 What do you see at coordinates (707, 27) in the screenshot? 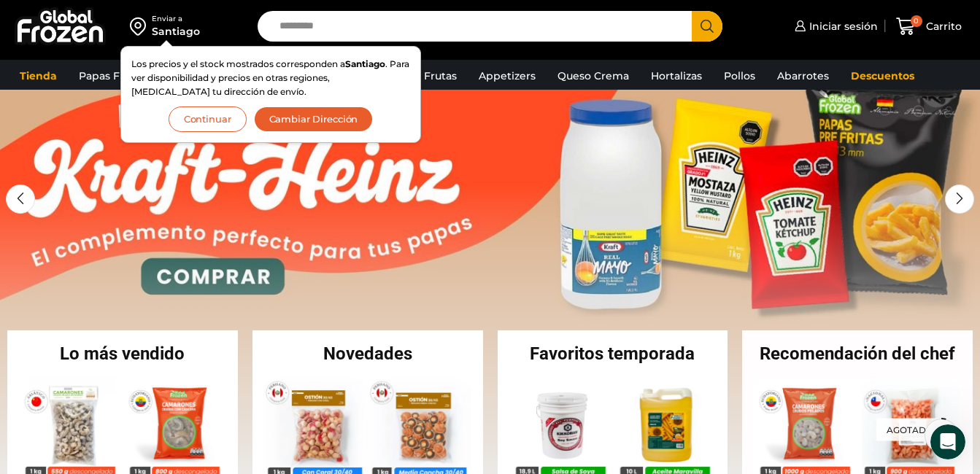
I see `button: Search button` at bounding box center [707, 27].